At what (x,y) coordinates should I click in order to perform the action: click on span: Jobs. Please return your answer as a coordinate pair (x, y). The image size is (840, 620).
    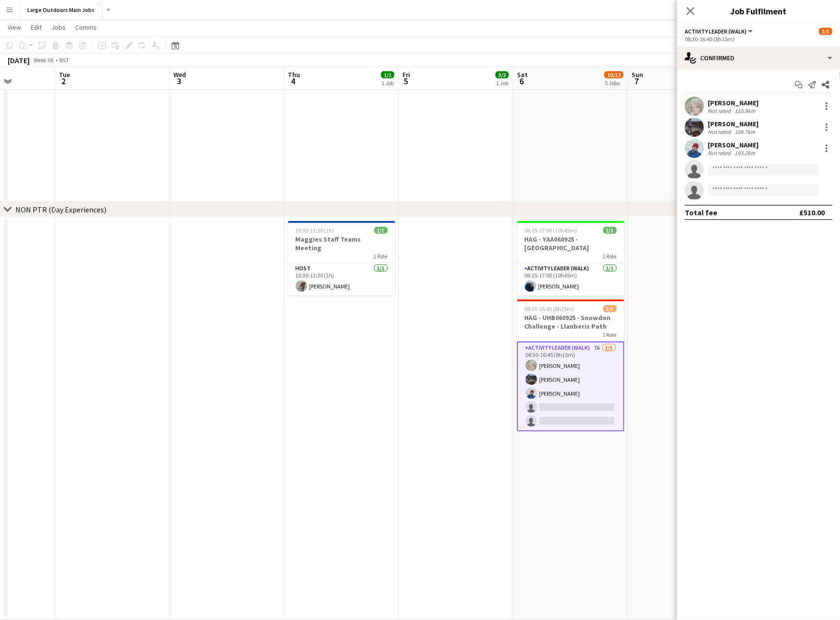
    Looking at the image, I should click on (58, 28).